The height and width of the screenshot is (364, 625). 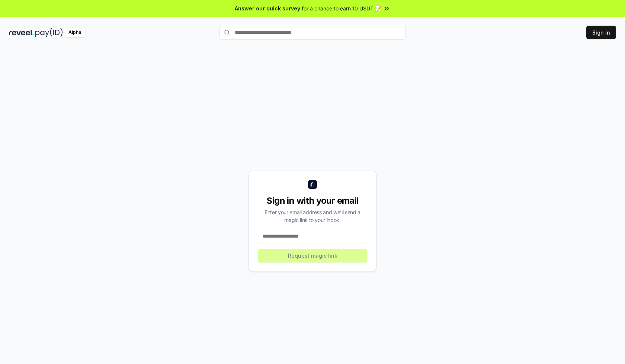 What do you see at coordinates (268, 8) in the screenshot?
I see `span: Answer our quick survey` at bounding box center [268, 8].